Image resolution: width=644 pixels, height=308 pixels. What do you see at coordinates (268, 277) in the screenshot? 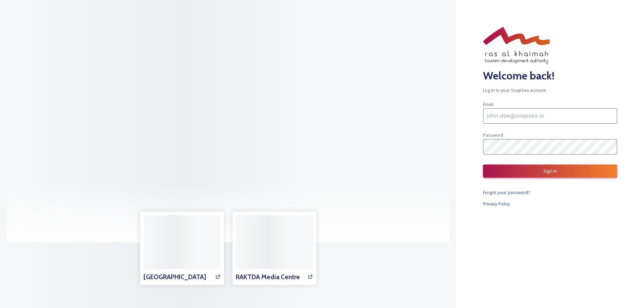
I see `h3: RAKTDA Media Centre` at bounding box center [268, 277].